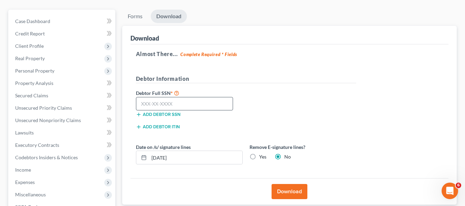 The height and width of the screenshot is (206, 465). Describe the element at coordinates (62, 145) in the screenshot. I see `a: Executory Contracts` at that location.